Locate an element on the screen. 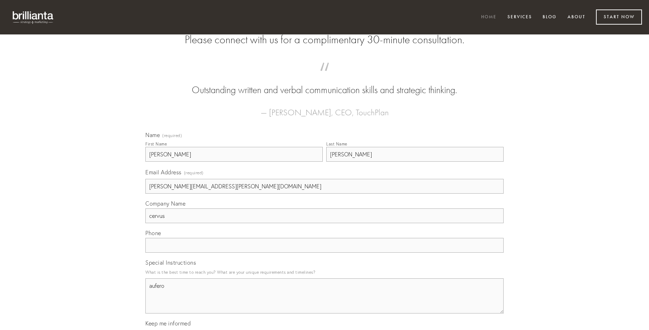 The image size is (649, 330). span: Company Name is located at coordinates (165, 203).